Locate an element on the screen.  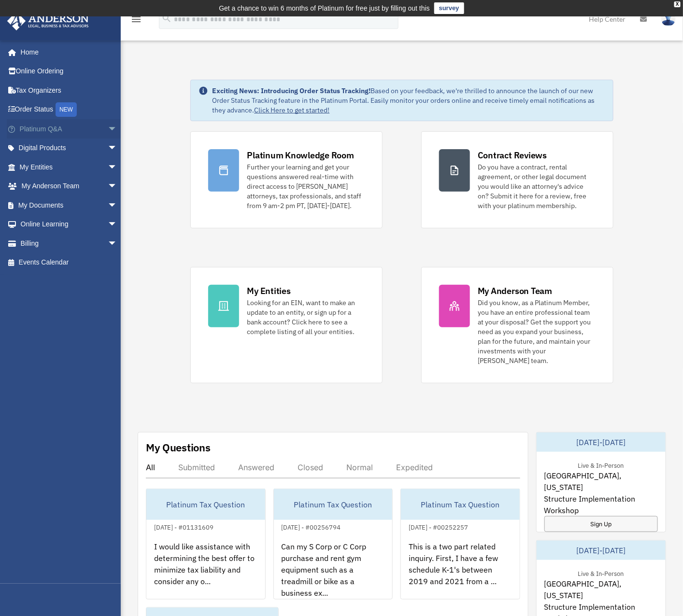
a: Billingarrow_drop_down is located at coordinates (69, 243).